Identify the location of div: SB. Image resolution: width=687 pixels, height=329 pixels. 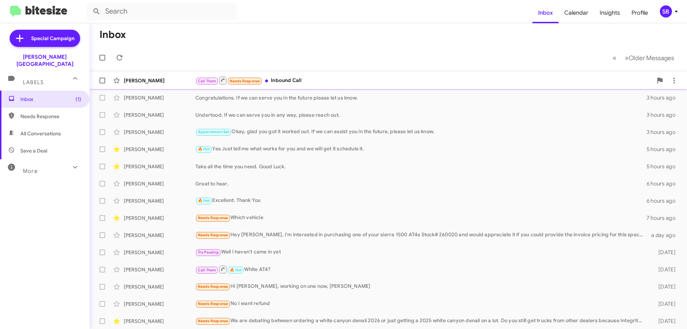
(666, 11).